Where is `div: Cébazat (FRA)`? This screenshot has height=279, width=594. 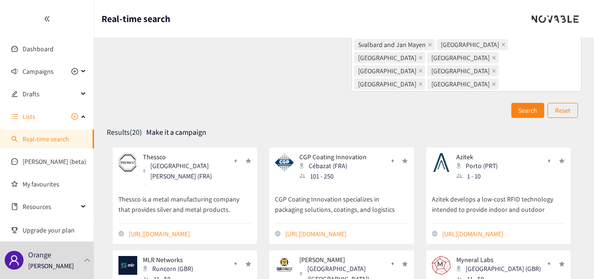 div: Cébazat (FRA) is located at coordinates (336, 166).